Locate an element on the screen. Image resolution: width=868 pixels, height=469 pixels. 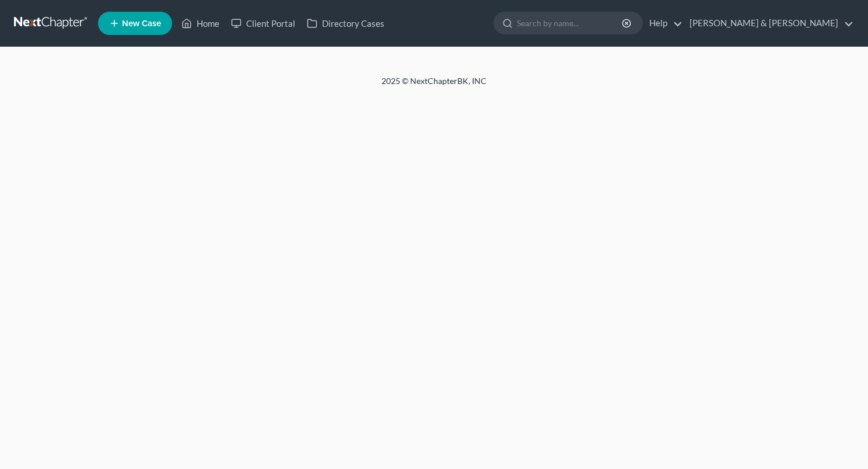
span: New Case is located at coordinates (141, 24).